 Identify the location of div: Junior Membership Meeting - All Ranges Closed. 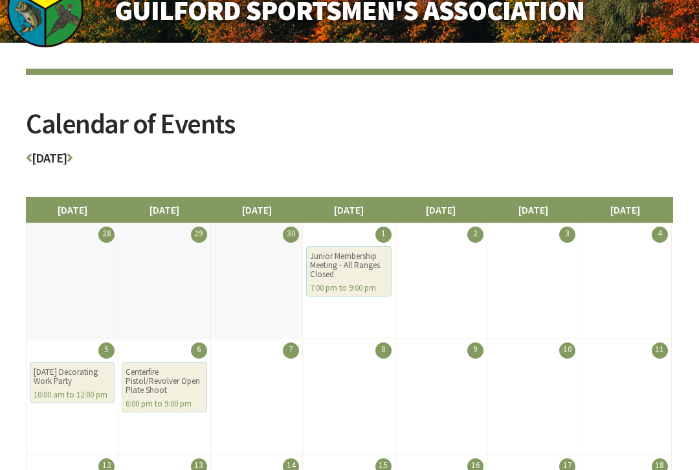
(348, 266).